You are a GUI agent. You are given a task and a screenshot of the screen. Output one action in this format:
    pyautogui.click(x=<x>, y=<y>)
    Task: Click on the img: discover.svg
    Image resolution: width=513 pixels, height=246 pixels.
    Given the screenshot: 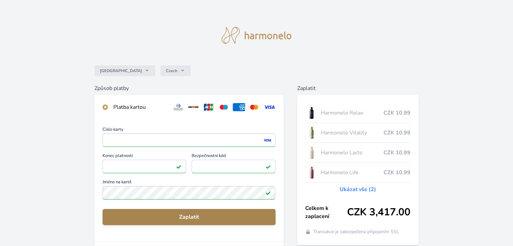 What is the action you would take?
    pyautogui.click(x=193, y=107)
    